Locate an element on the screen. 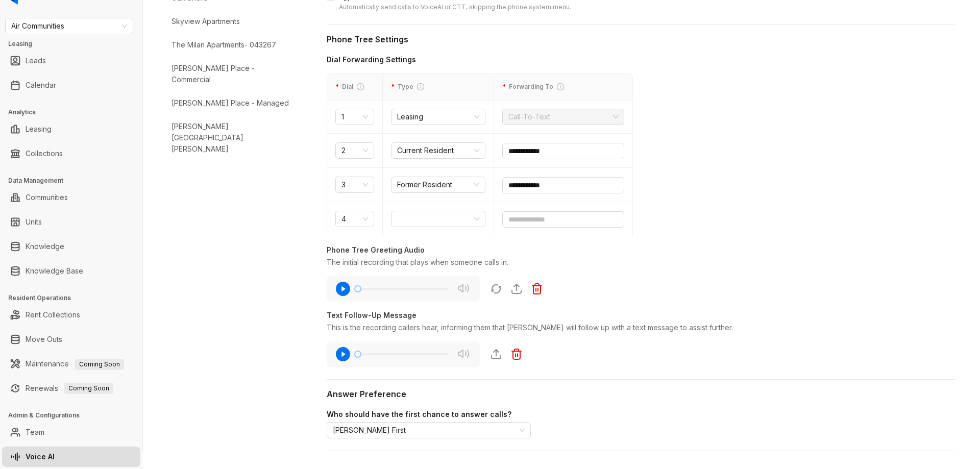 The width and height of the screenshot is (980, 469). div: Dial Forwarding Settings is located at coordinates (479, 59).